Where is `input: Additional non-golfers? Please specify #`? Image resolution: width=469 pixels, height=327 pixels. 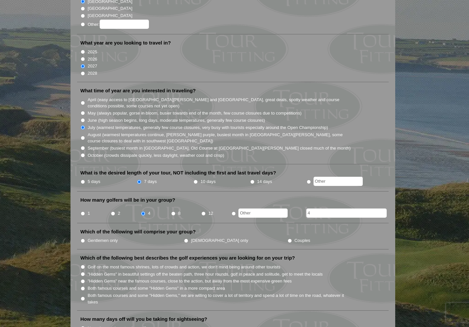 input: Additional non-golfers? Please specify # is located at coordinates (346, 213).